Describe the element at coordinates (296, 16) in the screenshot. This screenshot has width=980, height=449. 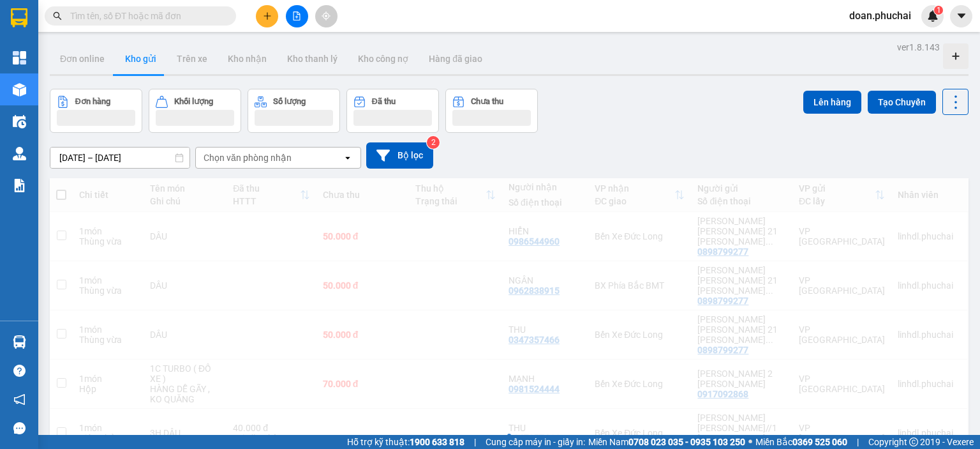
I see `span: file-add` at that location.